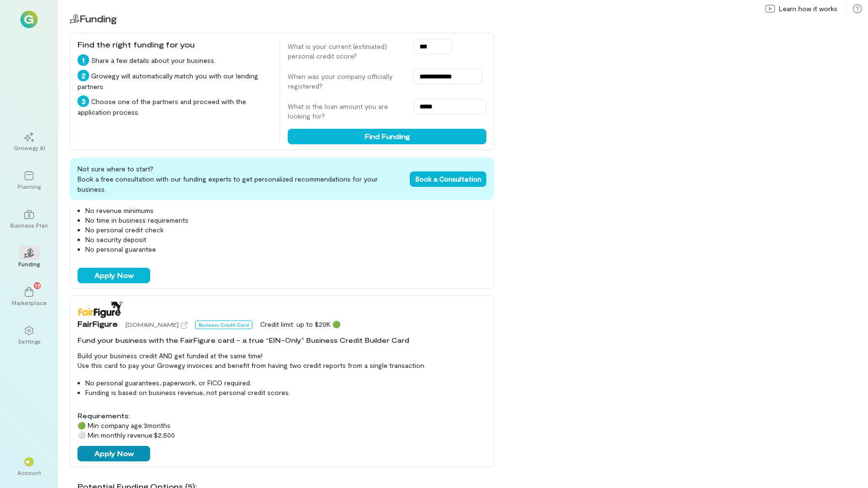 The width and height of the screenshot is (868, 488). What do you see at coordinates (29, 341) in the screenshot?
I see `div: Settings` at bounding box center [29, 341].